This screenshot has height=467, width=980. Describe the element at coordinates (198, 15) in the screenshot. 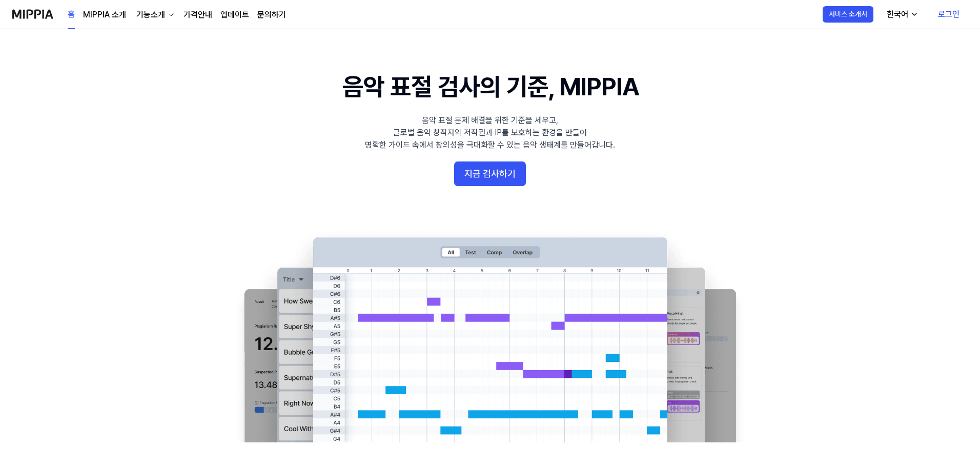

I see `a: 가격안내` at that location.